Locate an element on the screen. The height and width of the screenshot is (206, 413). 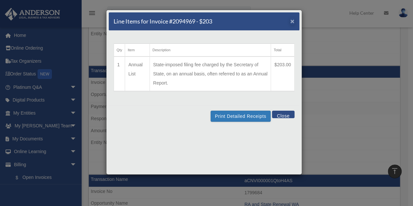
td: Annual List is located at coordinates (137, 74).